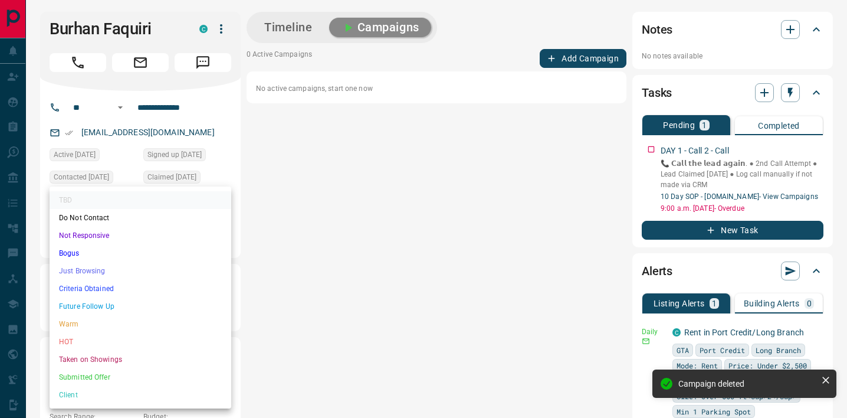  What do you see at coordinates (140, 218) in the screenshot?
I see `li: Do Not Contact` at bounding box center [140, 218].